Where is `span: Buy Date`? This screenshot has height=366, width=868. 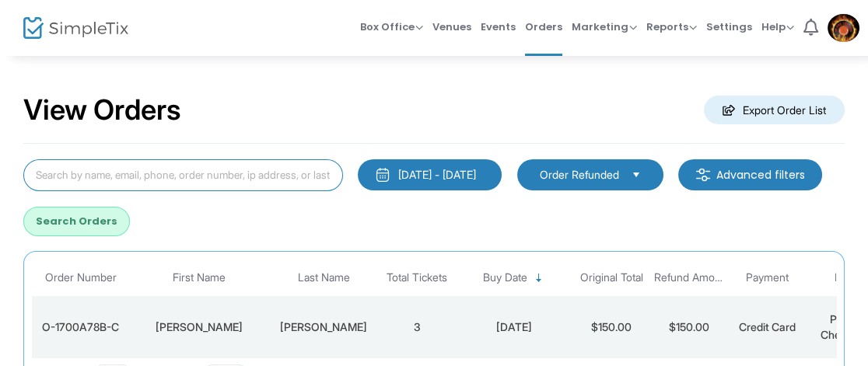 span: Buy Date is located at coordinates (505, 278).